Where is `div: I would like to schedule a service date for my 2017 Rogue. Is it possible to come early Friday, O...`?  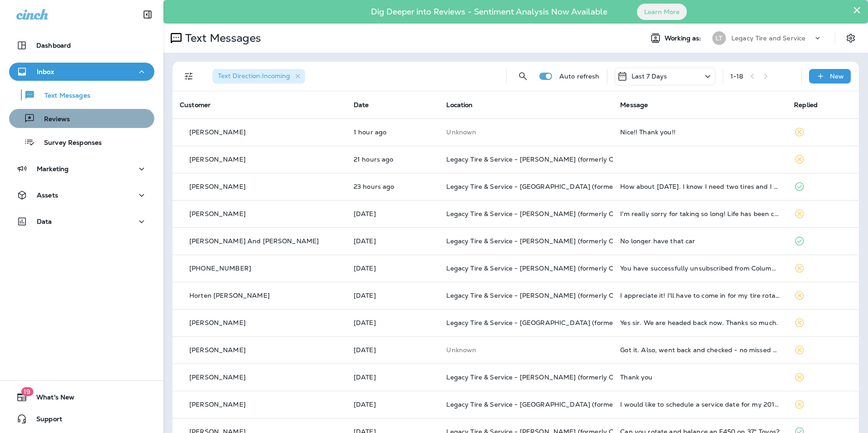 div: I would like to schedule a service date for my 2017 Rogue. Is it possible to come early Friday, O... is located at coordinates (699, 404).